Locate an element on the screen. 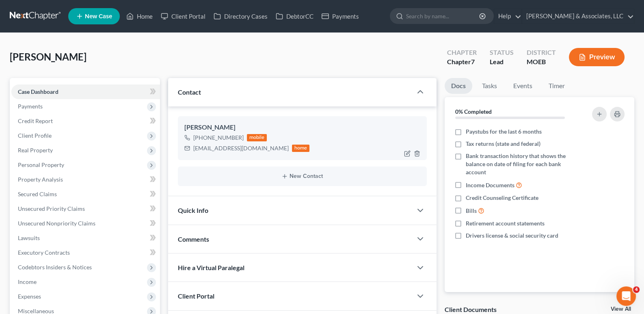 The image size is (644, 314). a: Docs is located at coordinates (458, 86).